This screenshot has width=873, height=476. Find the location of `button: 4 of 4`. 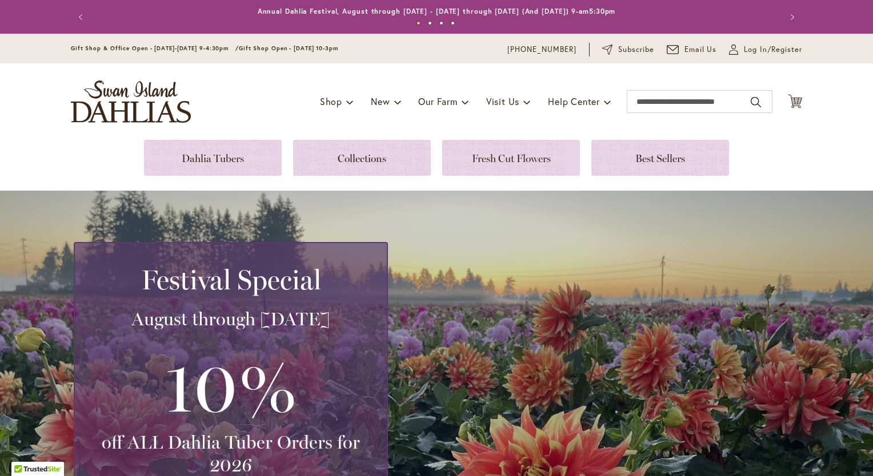

button: 4 of 4 is located at coordinates (452, 23).